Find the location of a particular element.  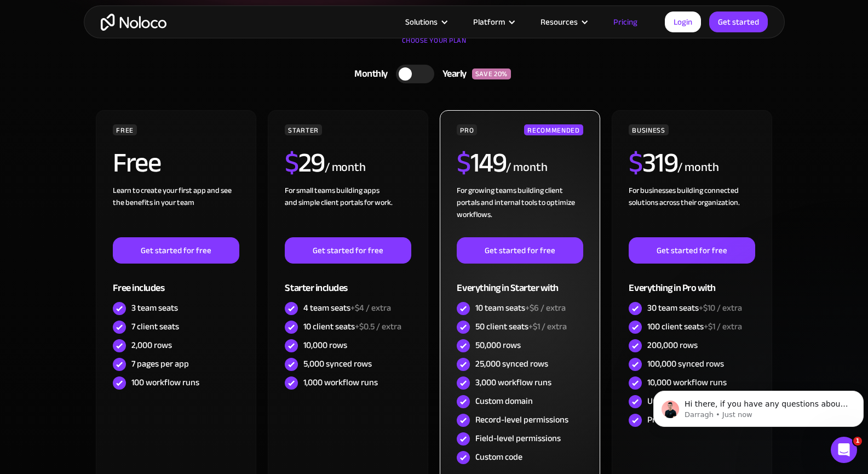

div: BUSINESS is located at coordinates (649, 130).